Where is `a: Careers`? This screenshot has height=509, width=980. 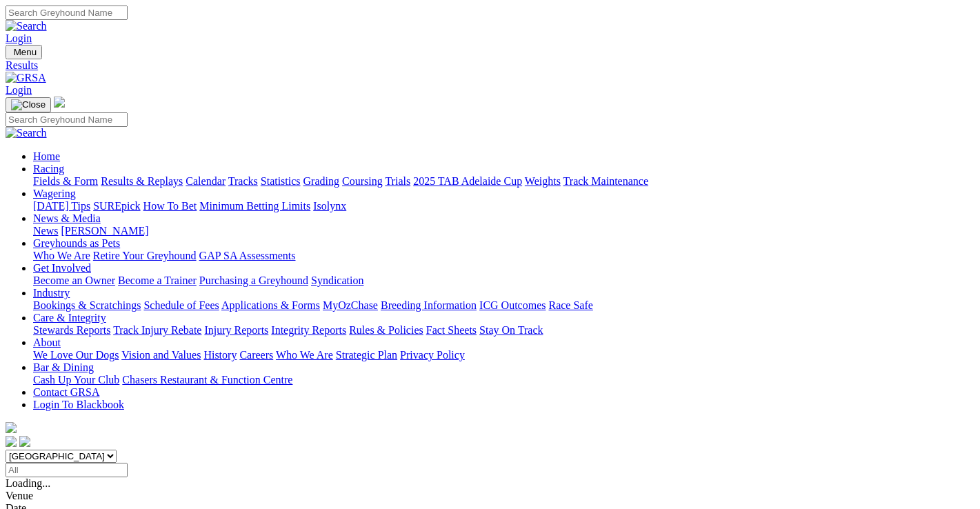 a: Careers is located at coordinates (256, 354).